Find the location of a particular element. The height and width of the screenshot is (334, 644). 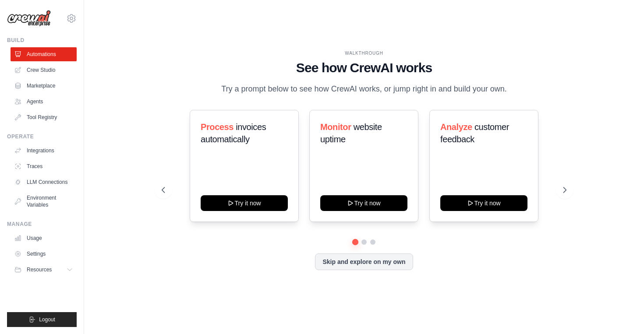

a: Environment Variables is located at coordinates (43, 201).